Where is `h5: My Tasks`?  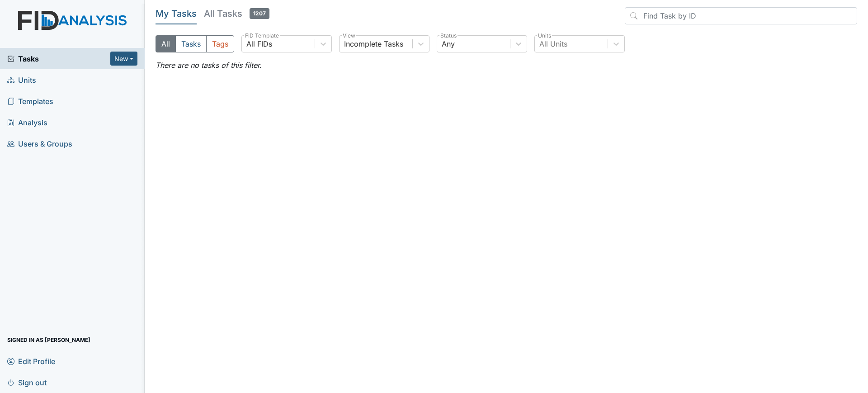 h5: My Tasks is located at coordinates (176, 14).